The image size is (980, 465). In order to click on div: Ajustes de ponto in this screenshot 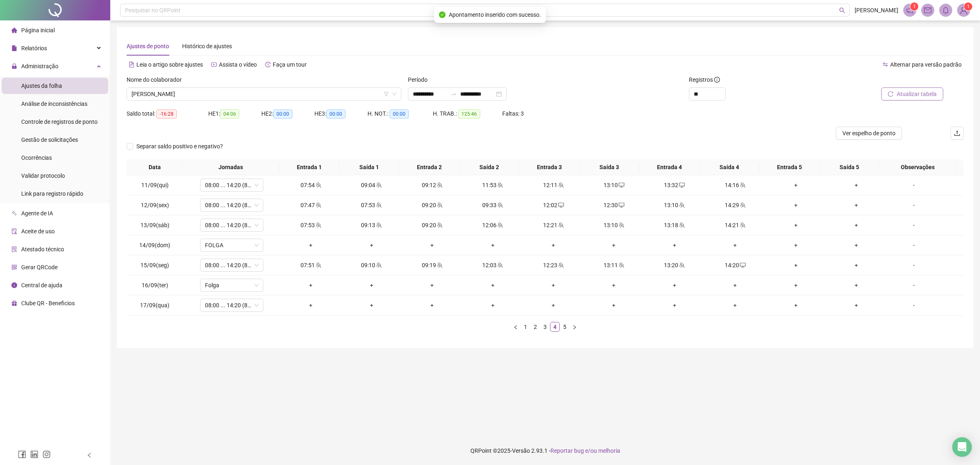, I will do `click(148, 46)`.